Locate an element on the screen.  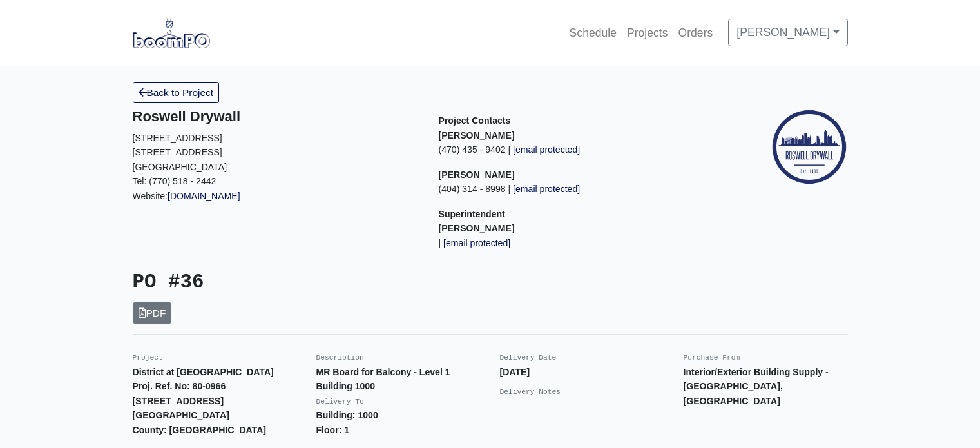
p: Tel: (770) 518 - 2442 is located at coordinates (276, 181).